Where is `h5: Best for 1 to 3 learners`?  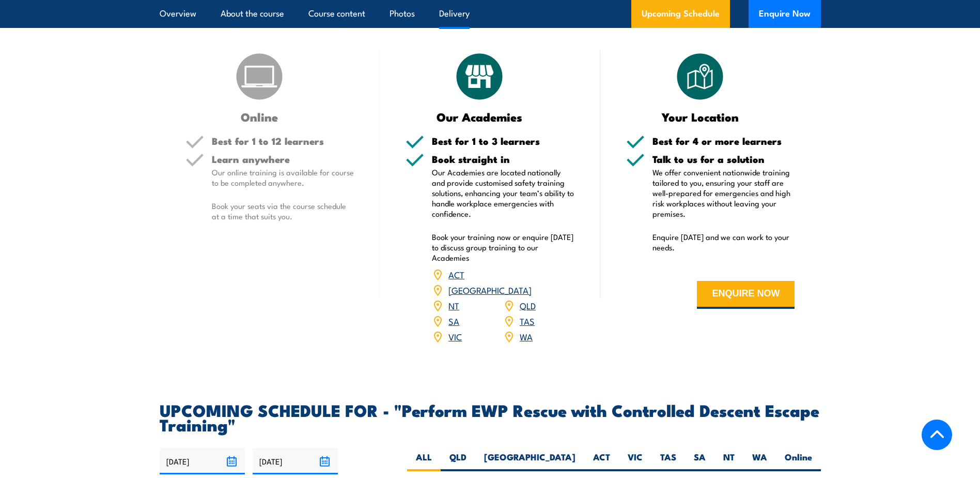 h5: Best for 1 to 3 learners is located at coordinates (503, 141).